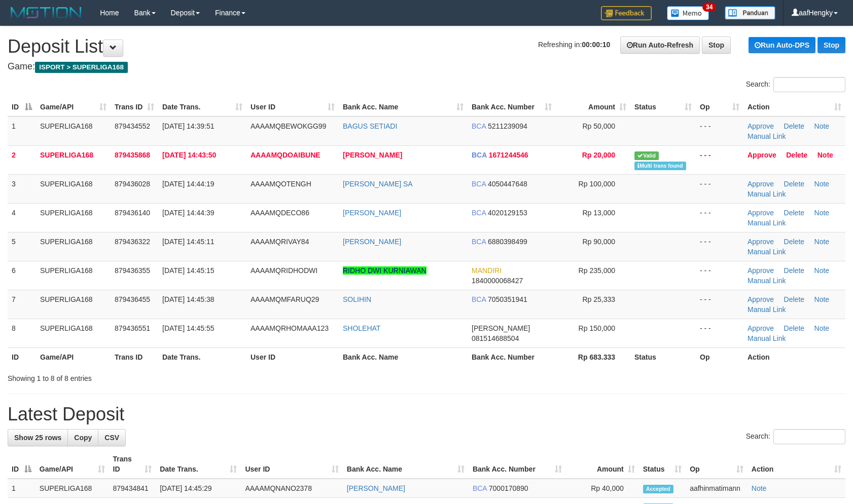 This screenshot has width=853, height=504. I want to click on th: Amount: activate to sort column ascending, so click(593, 107).